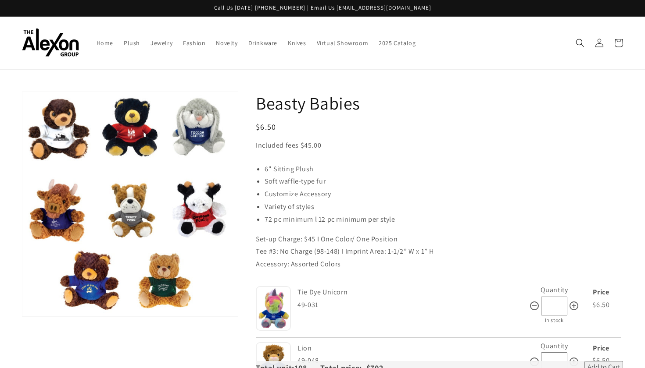 Image resolution: width=645 pixels, height=368 pixels. Describe the element at coordinates (397, 43) in the screenshot. I see `span: 2025 Catalog` at that location.